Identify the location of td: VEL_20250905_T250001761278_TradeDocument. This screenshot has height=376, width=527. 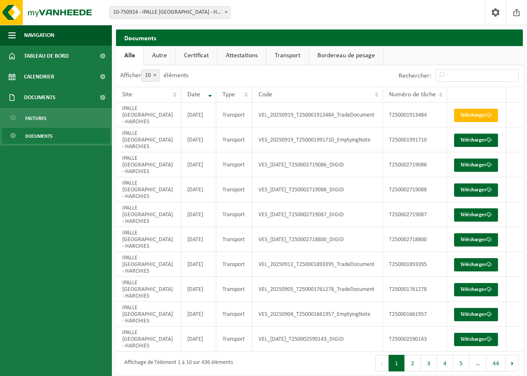
(318, 289).